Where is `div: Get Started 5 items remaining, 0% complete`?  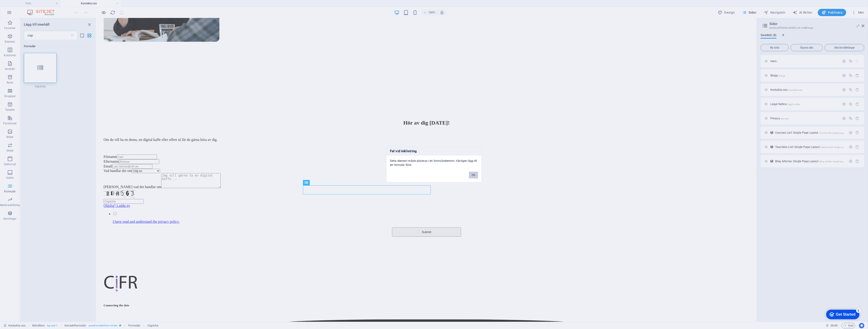 div: Get Started 5 items remaining, 0% complete is located at coordinates (20, 7).